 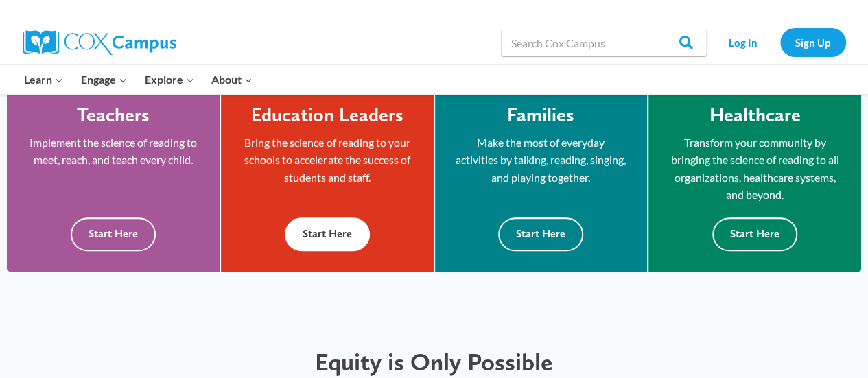 I want to click on h4: Families, so click(x=540, y=116).